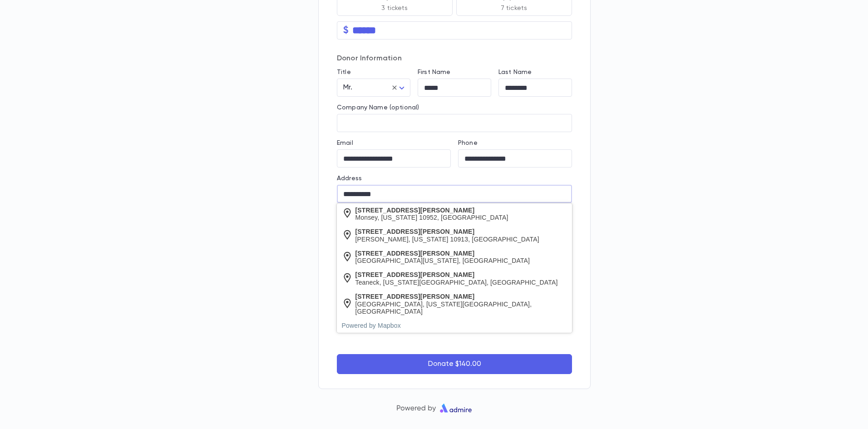 This screenshot has width=868, height=429. Describe the element at coordinates (468, 143) in the screenshot. I see `label: Phone` at that location.